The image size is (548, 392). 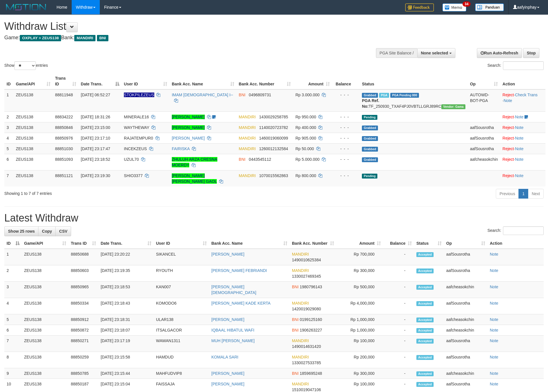 I want to click on span: CSV, so click(x=63, y=231).